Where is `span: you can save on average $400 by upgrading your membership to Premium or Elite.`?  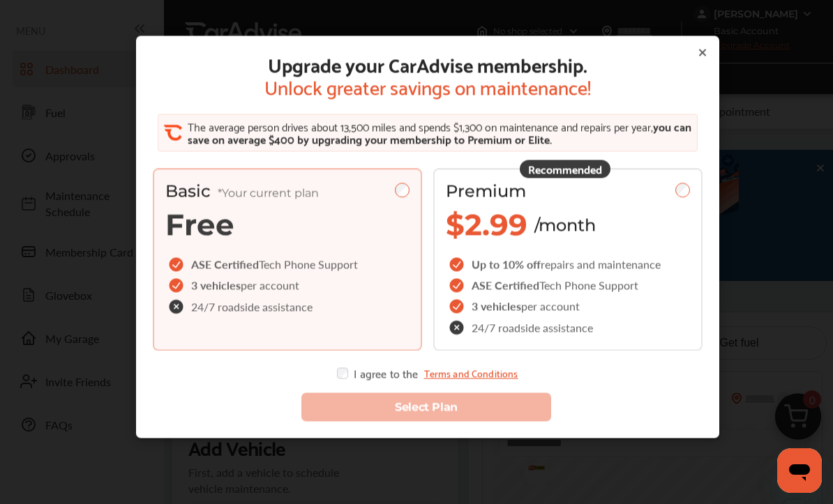
span: you can save on average $400 by upgrading your membership to Premium or Elite. is located at coordinates (440, 131).